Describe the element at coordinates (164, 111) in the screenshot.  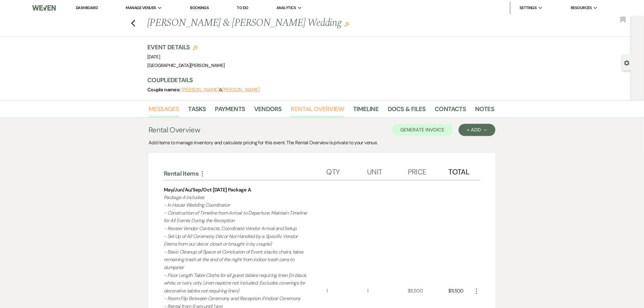
I see `a: Messages` at that location.